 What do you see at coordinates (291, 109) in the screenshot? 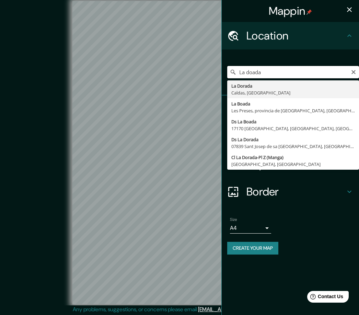
I see `div: Pins` at bounding box center [291, 109].